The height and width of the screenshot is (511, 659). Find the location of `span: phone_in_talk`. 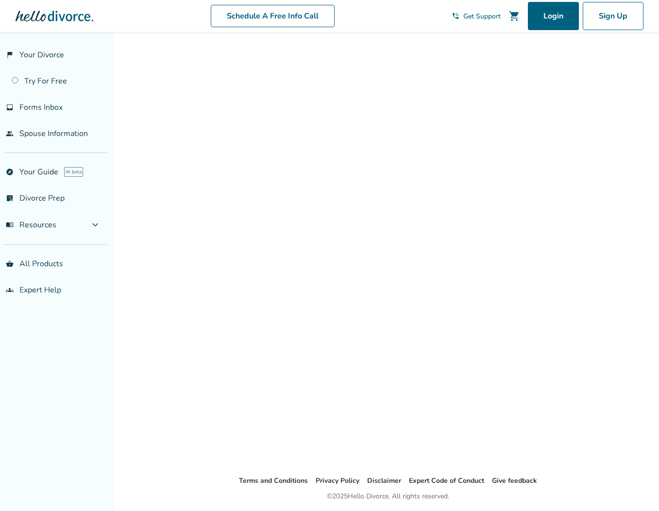

span: phone_in_talk is located at coordinates (455, 16).